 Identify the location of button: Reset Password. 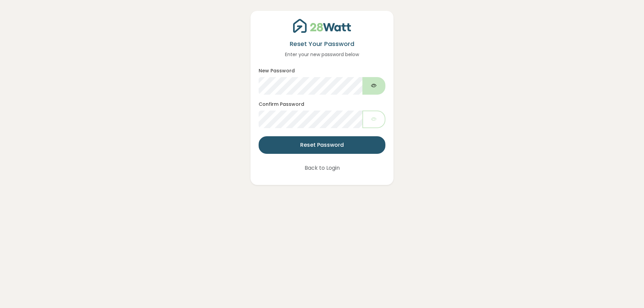
(322, 145).